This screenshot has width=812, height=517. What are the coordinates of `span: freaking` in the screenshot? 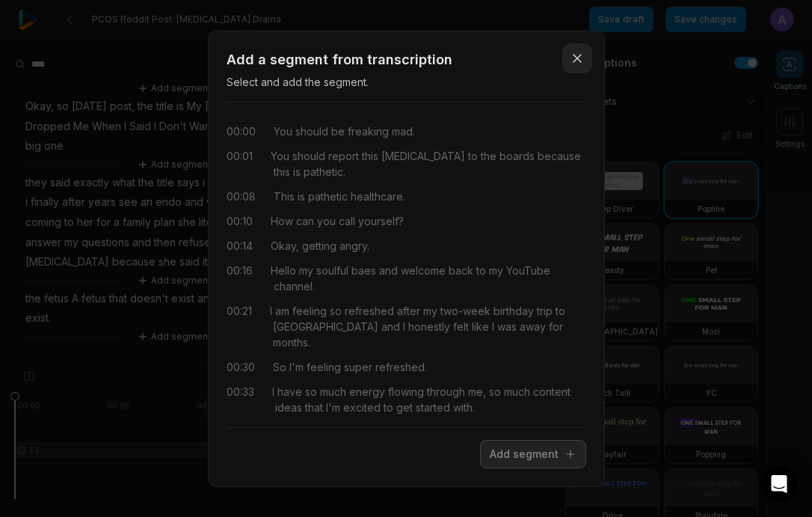 It's located at (366, 131).